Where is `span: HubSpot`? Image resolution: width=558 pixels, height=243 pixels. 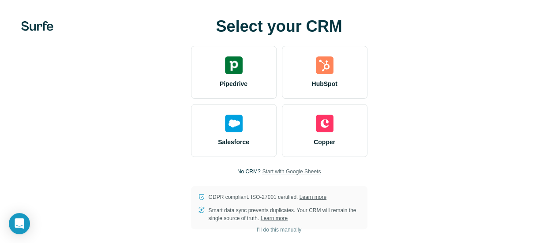
span: HubSpot is located at coordinates (324, 84).